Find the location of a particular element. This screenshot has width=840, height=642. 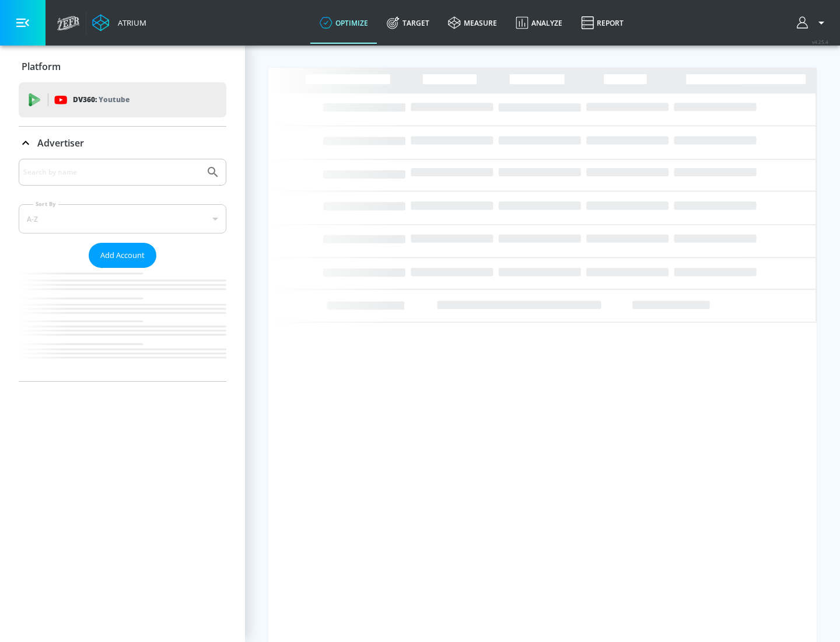

input: Search by name is located at coordinates (111, 172).